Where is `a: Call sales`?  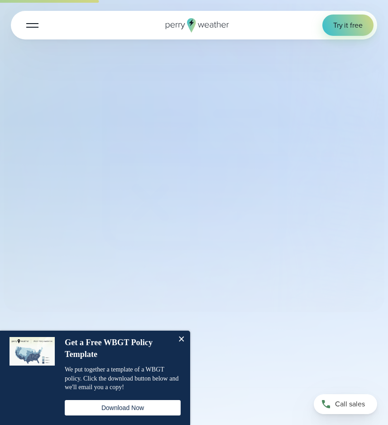 a: Call sales is located at coordinates (346, 404).